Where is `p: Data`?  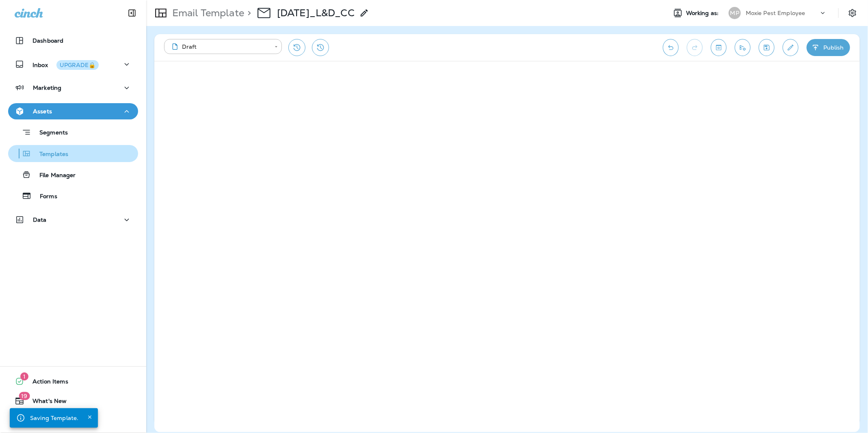 p: Data is located at coordinates (40, 219).